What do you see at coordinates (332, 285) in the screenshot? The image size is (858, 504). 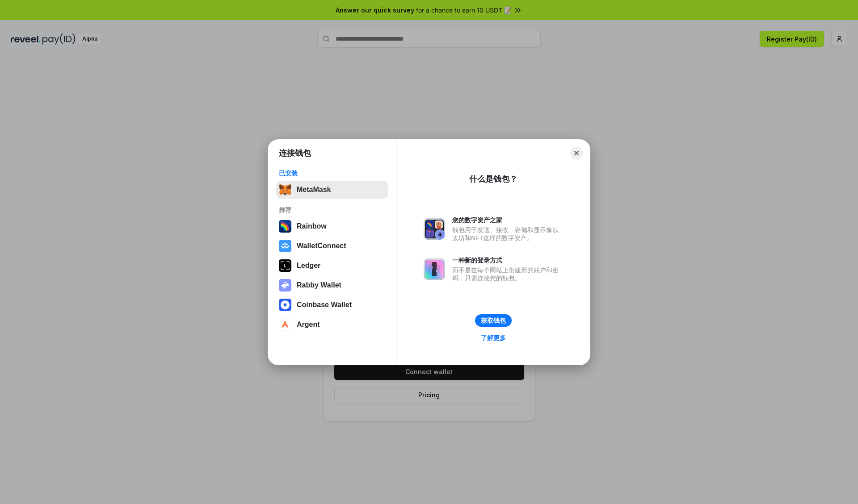 I see `button: Rabby Wallet` at bounding box center [332, 285].